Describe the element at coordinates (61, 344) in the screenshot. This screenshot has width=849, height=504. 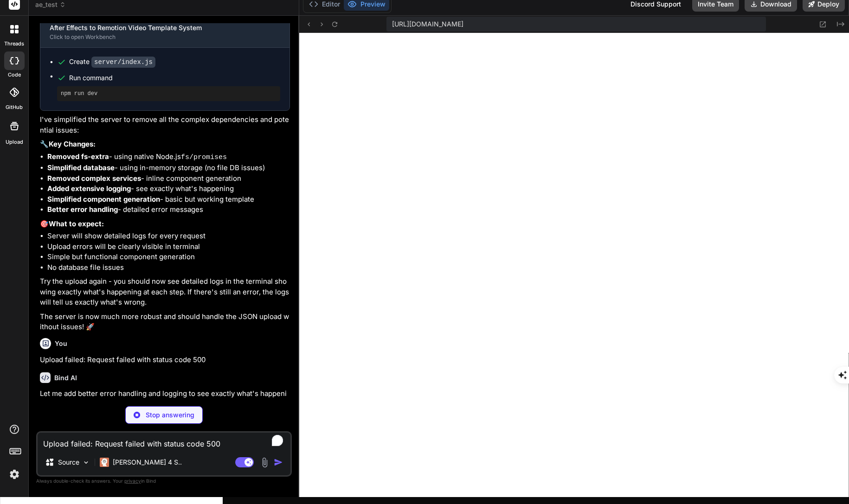
I see `h6: You` at that location.